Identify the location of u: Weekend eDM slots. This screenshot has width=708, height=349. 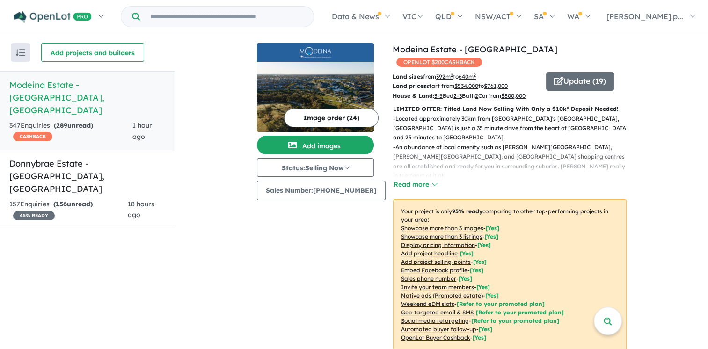
(428, 304).